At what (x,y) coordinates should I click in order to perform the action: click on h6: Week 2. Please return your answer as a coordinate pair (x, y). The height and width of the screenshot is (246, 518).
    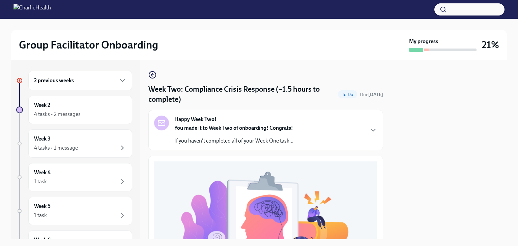
    Looking at the image, I should click on (42, 105).